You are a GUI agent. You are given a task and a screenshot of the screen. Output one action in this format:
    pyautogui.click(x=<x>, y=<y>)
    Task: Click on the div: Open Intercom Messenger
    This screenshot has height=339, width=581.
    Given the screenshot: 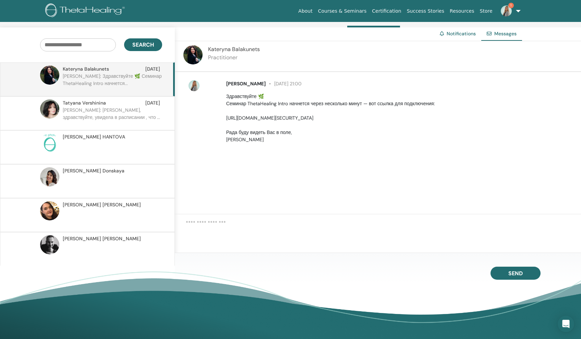 What is the action you would take?
    pyautogui.click(x=566, y=324)
    